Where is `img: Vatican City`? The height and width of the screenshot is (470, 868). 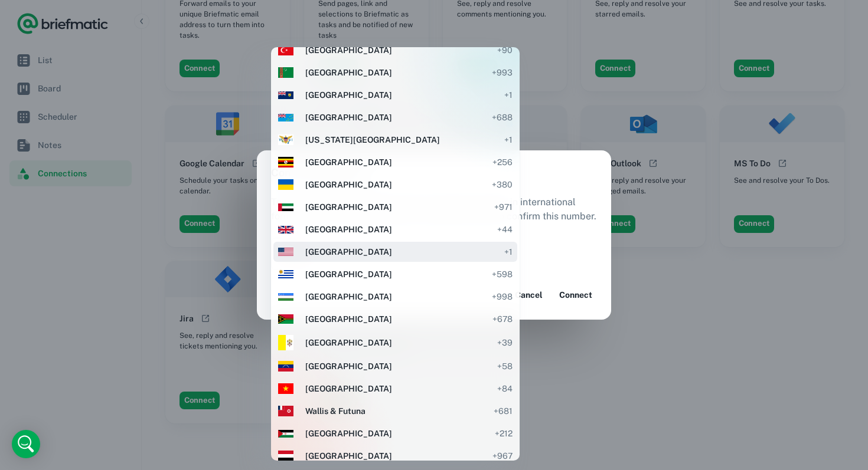 img: Vatican City is located at coordinates (286, 343).